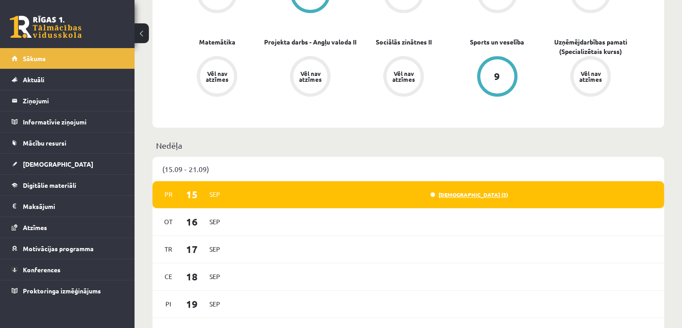 Image resolution: width=682 pixels, height=328 pixels. What do you see at coordinates (67, 58) in the screenshot?
I see `a: Sākums` at bounding box center [67, 58].